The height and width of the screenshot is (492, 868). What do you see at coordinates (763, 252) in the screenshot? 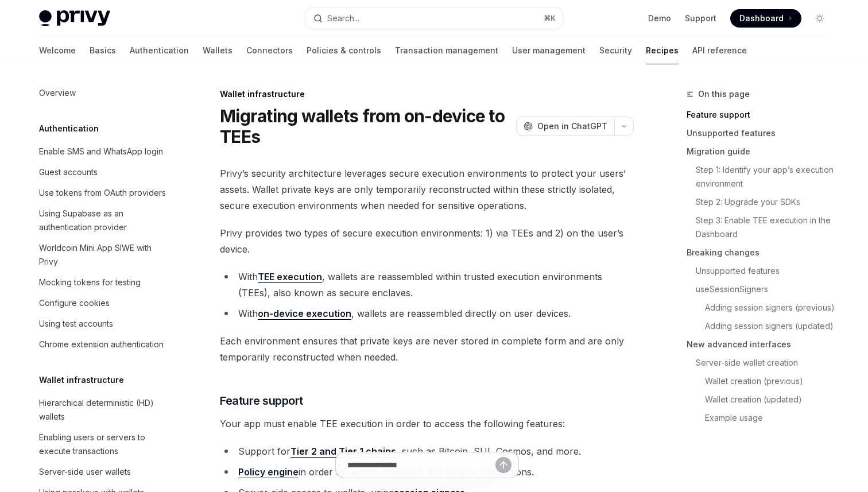
I see `a: Breaking changes` at bounding box center [763, 252].